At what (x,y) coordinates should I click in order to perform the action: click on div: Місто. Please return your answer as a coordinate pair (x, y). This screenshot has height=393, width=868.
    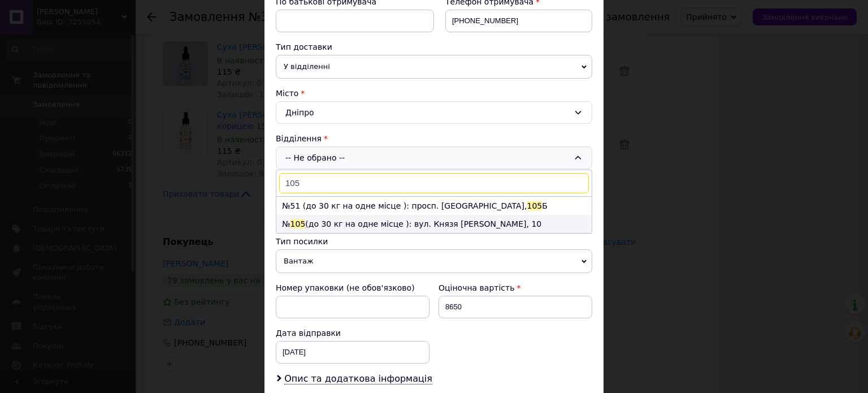
    Looking at the image, I should click on (434, 93).